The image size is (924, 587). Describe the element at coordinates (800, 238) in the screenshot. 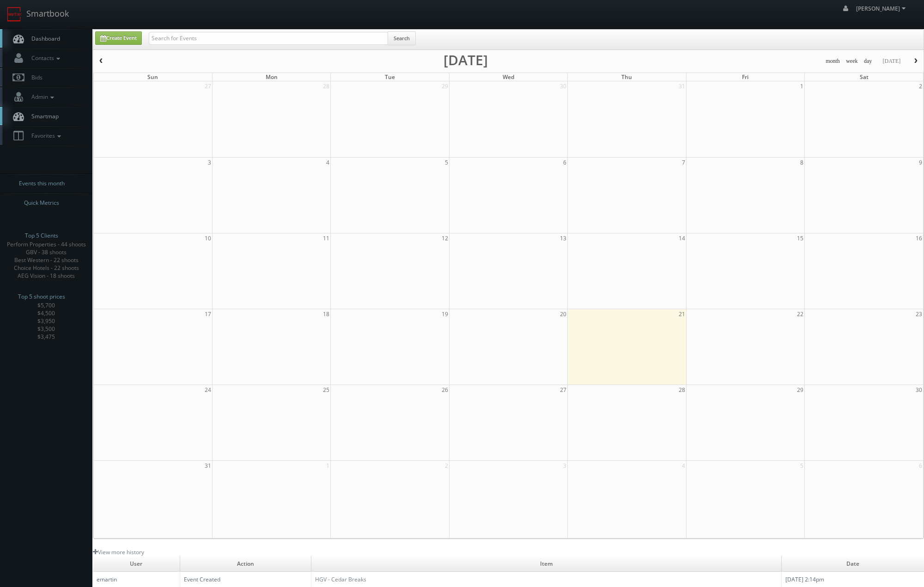

I see `span: 15` at that location.